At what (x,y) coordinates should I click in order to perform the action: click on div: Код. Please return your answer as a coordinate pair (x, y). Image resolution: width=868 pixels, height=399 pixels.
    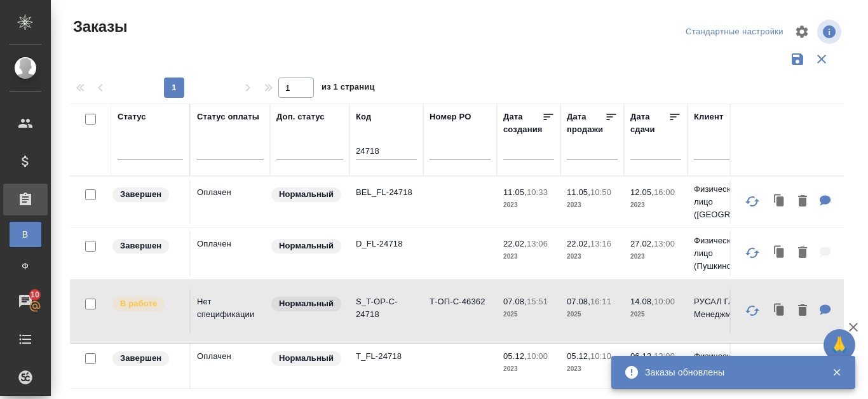
    Looking at the image, I should click on (363, 117).